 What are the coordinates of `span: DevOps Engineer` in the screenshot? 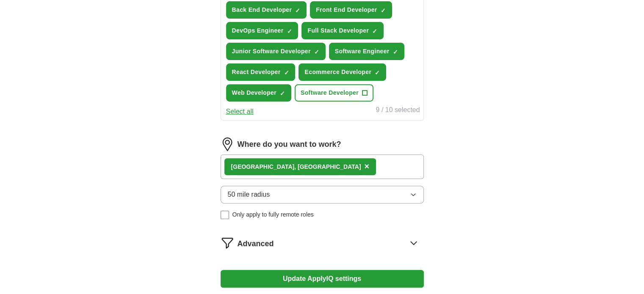 It's located at (258, 30).